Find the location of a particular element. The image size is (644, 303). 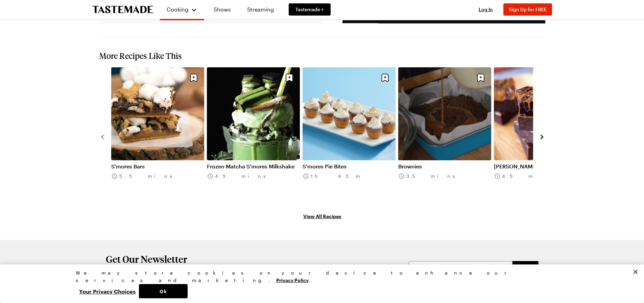

span: Cooking is located at coordinates (178, 9).